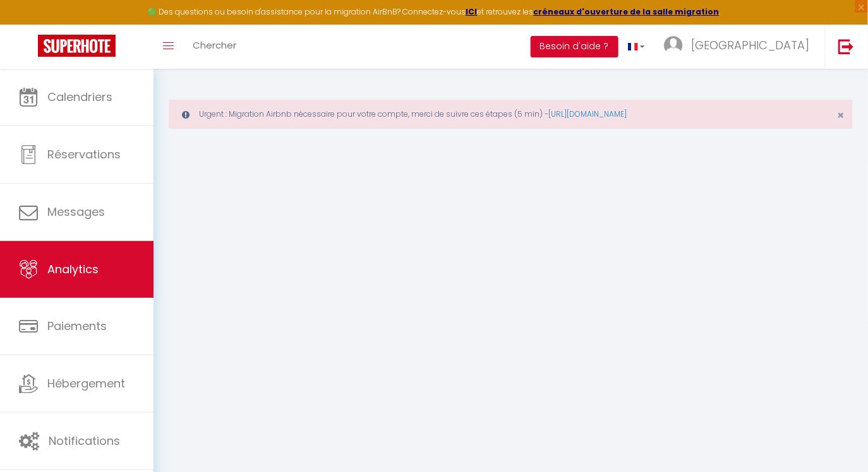 This screenshot has width=868, height=472. Describe the element at coordinates (86, 384) in the screenshot. I see `span: Hébergement` at that location.